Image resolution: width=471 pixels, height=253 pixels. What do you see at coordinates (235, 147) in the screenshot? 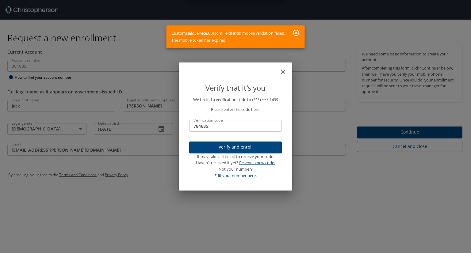
I see `span: Verify and enroll` at bounding box center [235, 147].